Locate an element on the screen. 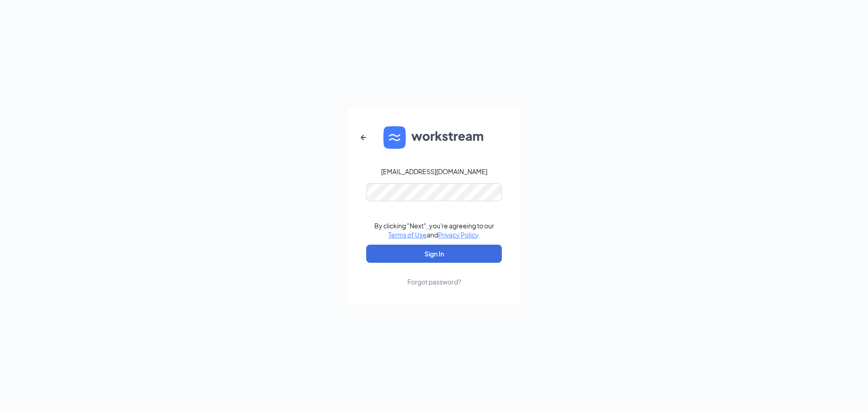  a: Terms of Use is located at coordinates (407, 235).